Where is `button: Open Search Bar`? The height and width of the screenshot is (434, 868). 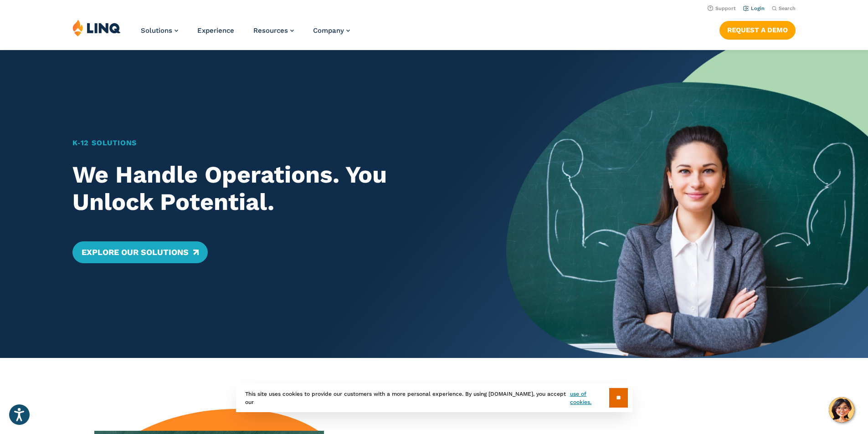 button: Open Search Bar is located at coordinates (784, 8).